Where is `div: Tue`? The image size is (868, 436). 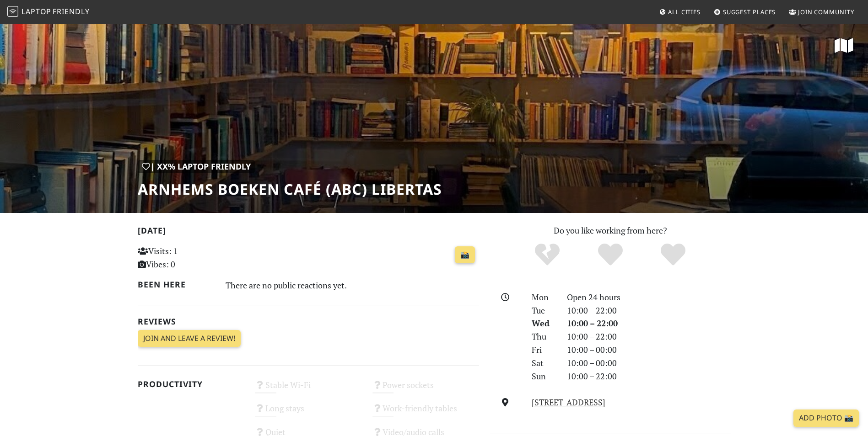
div: Tue is located at coordinates (543, 311).